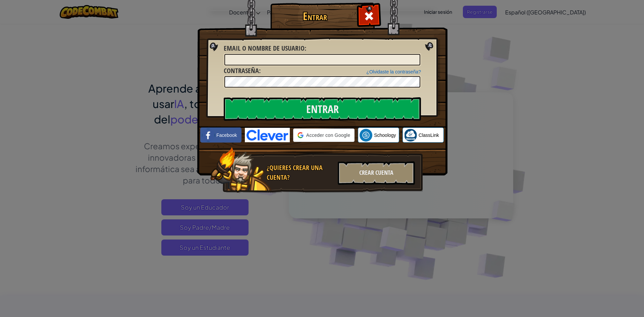  What do you see at coordinates (241, 71) in the screenshot?
I see `span: Contraseña` at bounding box center [241, 71].